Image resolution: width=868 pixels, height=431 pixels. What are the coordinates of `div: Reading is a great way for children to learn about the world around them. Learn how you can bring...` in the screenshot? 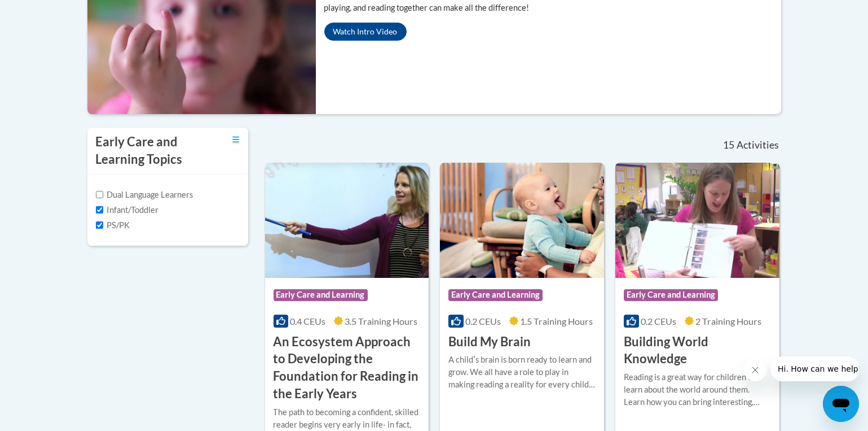 It's located at (698, 390).